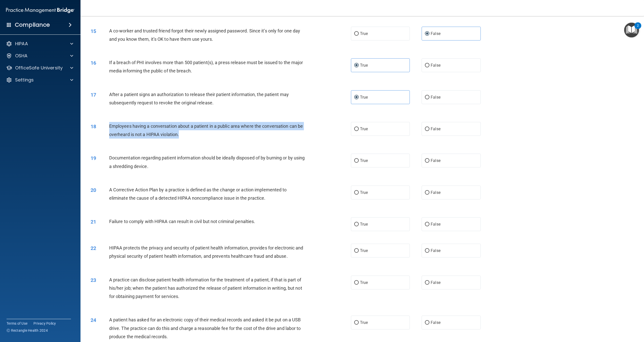 This screenshot has height=342, width=644. I want to click on span: 22, so click(93, 248).